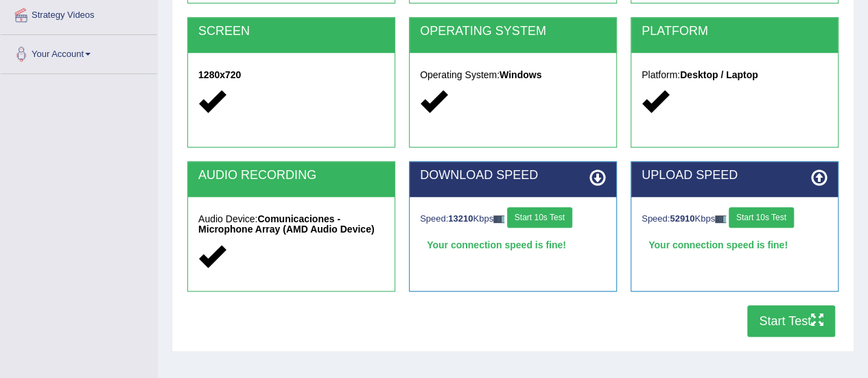 This screenshot has height=378, width=868. What do you see at coordinates (79, 52) in the screenshot?
I see `a: Your Account` at bounding box center [79, 52].